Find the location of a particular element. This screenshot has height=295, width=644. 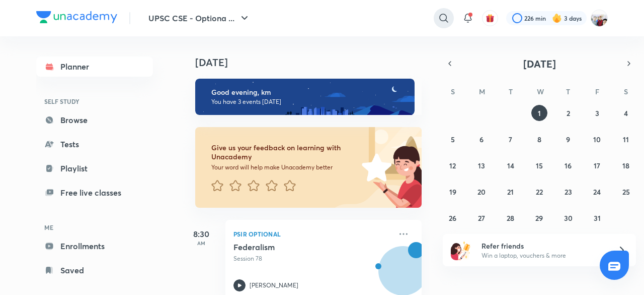

h6: Refer friends is located at coordinates (543, 246).